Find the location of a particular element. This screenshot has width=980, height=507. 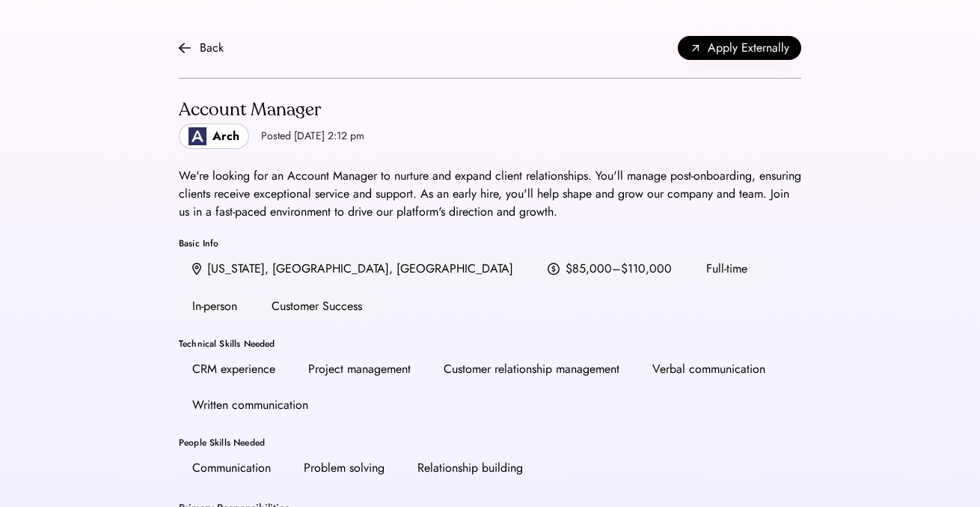

div: Technical Skills Needed is located at coordinates (490, 344).